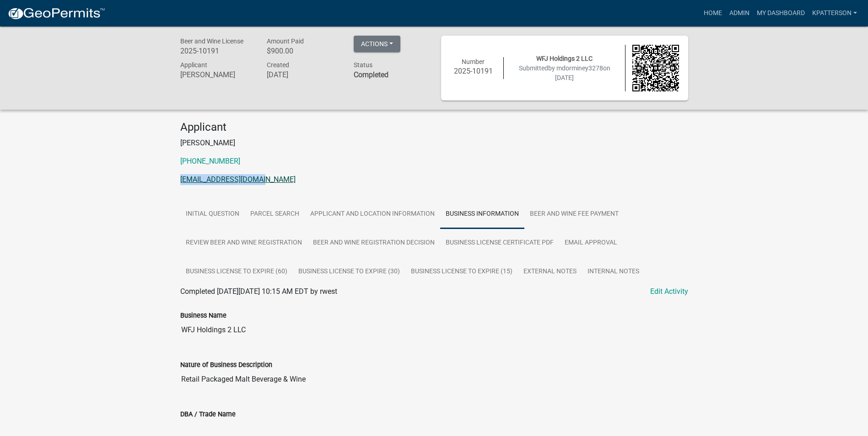  I want to click on span: by mdorminey3278, so click(575, 68).